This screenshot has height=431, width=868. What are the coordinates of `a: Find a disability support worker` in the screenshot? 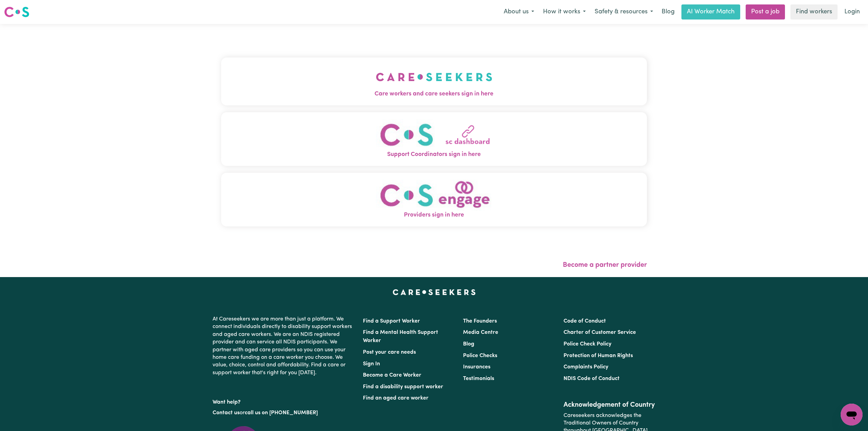 It's located at (403, 387).